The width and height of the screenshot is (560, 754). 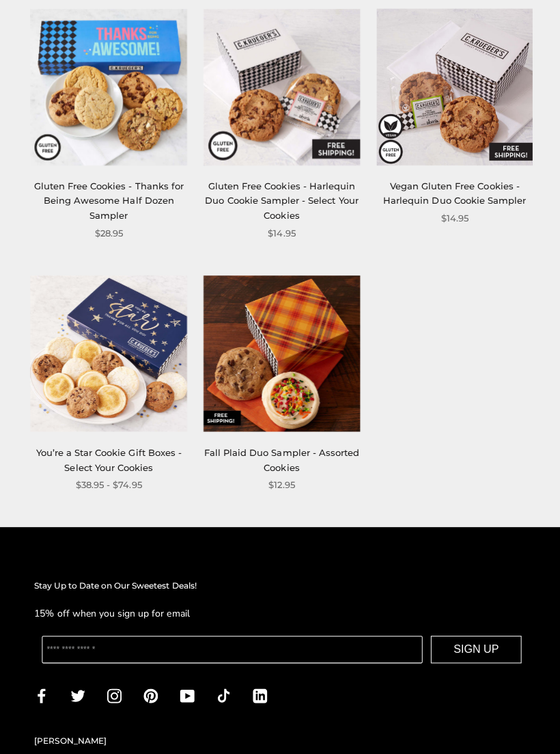 What do you see at coordinates (41, 691) in the screenshot?
I see `a: Facebook` at bounding box center [41, 691].